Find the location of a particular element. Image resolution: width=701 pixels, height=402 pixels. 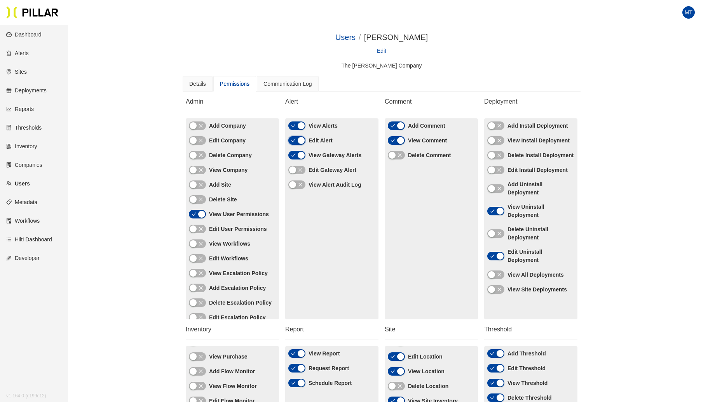

label: Add Company is located at coordinates (227, 126).